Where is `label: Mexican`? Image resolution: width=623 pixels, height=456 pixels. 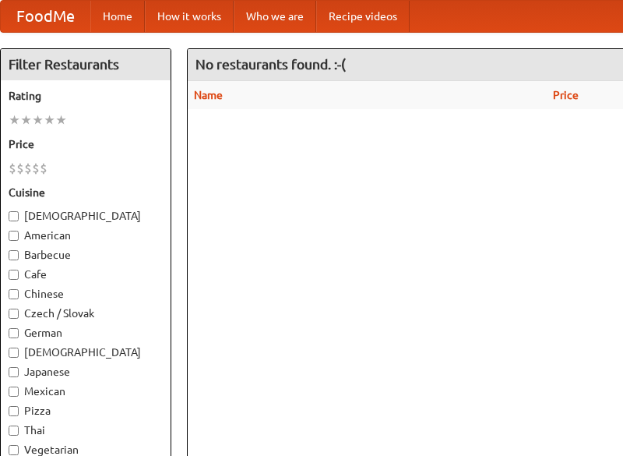 label: Mexican is located at coordinates (86, 391).